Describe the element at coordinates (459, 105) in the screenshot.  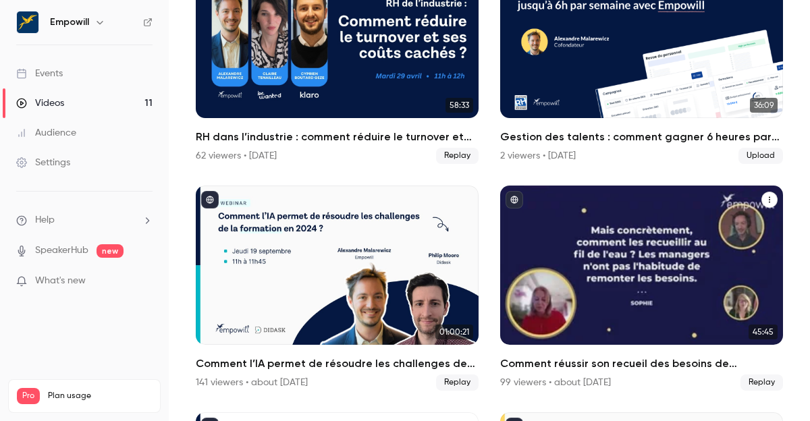
I see `span: 58:33` at that location.